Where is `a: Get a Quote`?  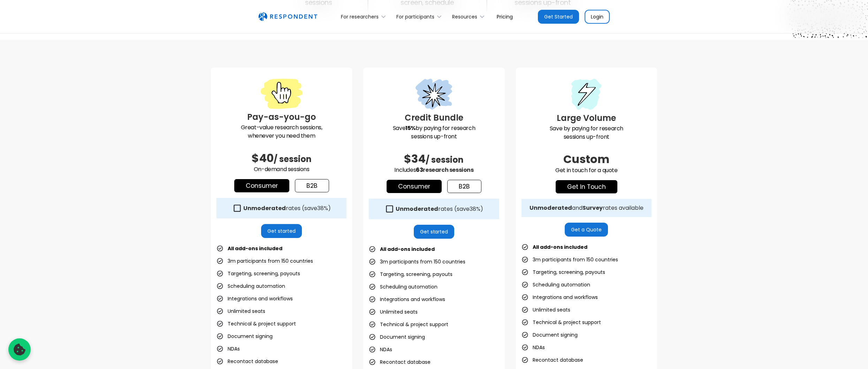 a: Get a Quote is located at coordinates (586, 229).